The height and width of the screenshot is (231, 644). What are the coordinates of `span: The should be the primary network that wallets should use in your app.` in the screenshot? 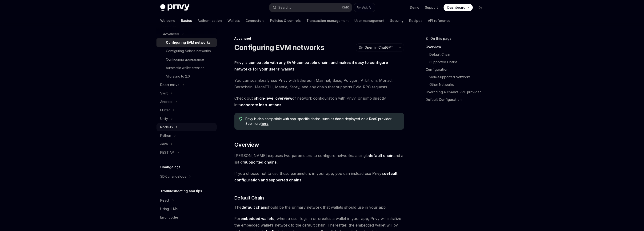 It's located at (319, 207).